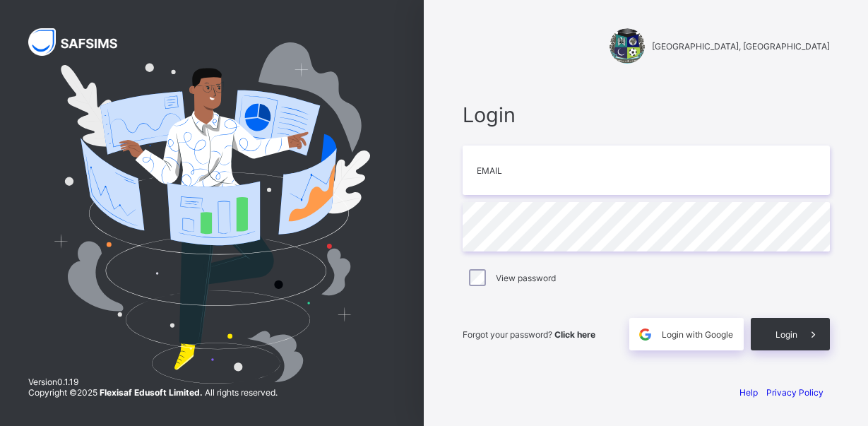 The height and width of the screenshot is (426, 868). I want to click on label: View password, so click(526, 278).